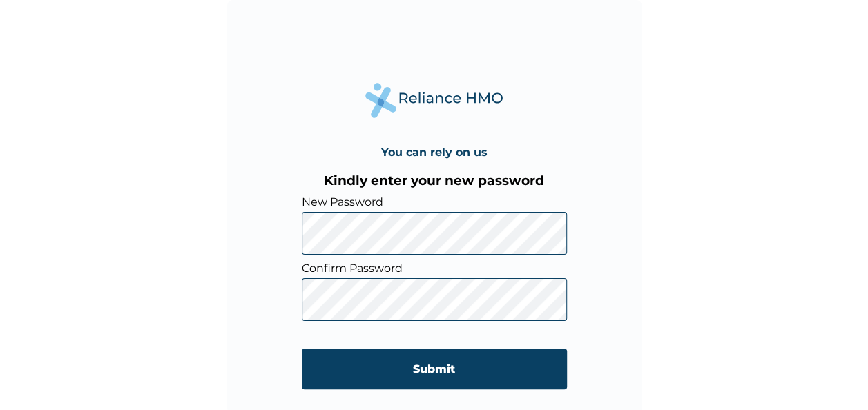 The image size is (868, 410). What do you see at coordinates (434, 267) in the screenshot?
I see `label: Confirm Password` at bounding box center [434, 267].